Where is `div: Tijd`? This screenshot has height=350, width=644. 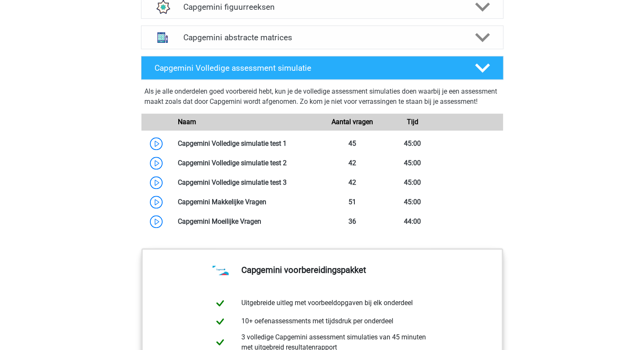
div: Tijd is located at coordinates (412, 122).